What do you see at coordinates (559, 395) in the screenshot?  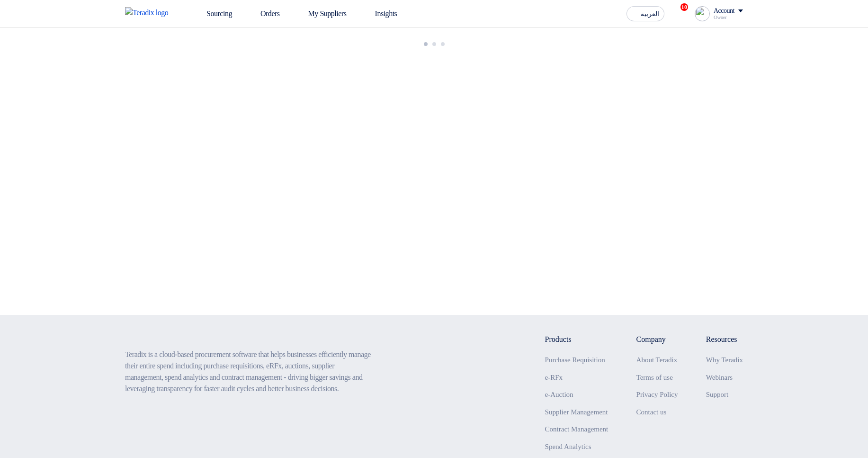 I see `a: e-Auction` at bounding box center [559, 395].